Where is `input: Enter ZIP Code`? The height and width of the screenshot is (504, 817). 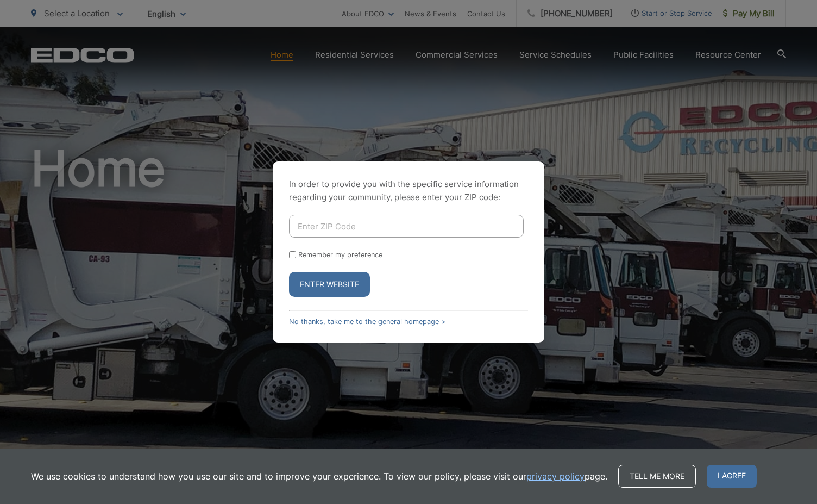 input: Enter ZIP Code is located at coordinates (406, 226).